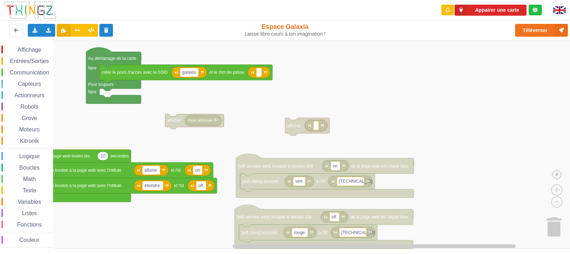 Image resolution: width=570 pixels, height=254 pixels. What do you see at coordinates (119, 156) in the screenshot?
I see `text: secondes` at bounding box center [119, 156].